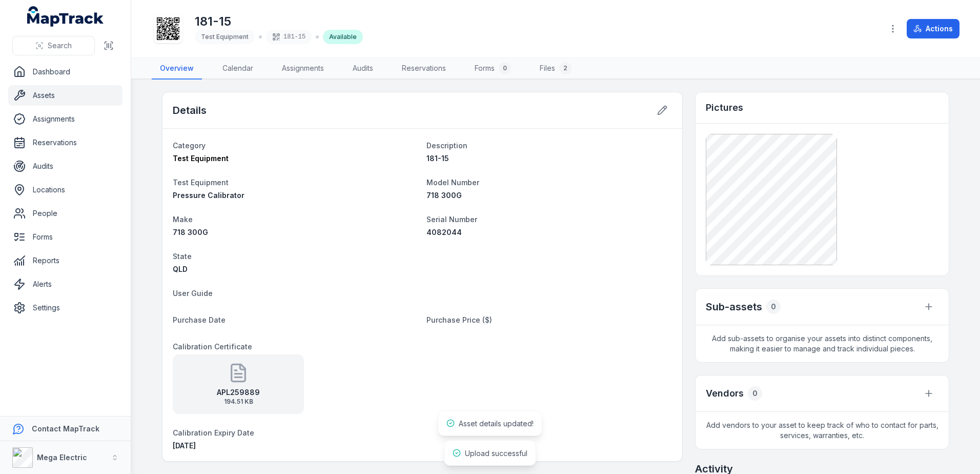 The width and height of the screenshot is (980, 474). What do you see at coordinates (190, 110) in the screenshot?
I see `h2: Details` at bounding box center [190, 110].